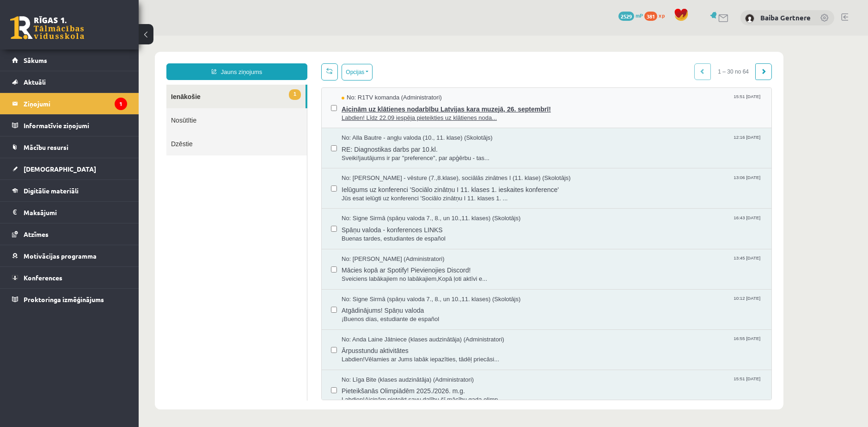 The image size is (868, 427). Describe the element at coordinates (750, 18) in the screenshot. I see `img: Baiba Gertnere` at that location.